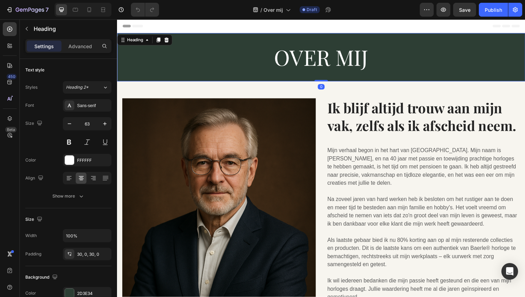 This screenshot has width=525, height=297. Describe the element at coordinates (31, 87) in the screenshot. I see `div: Styles` at that location.